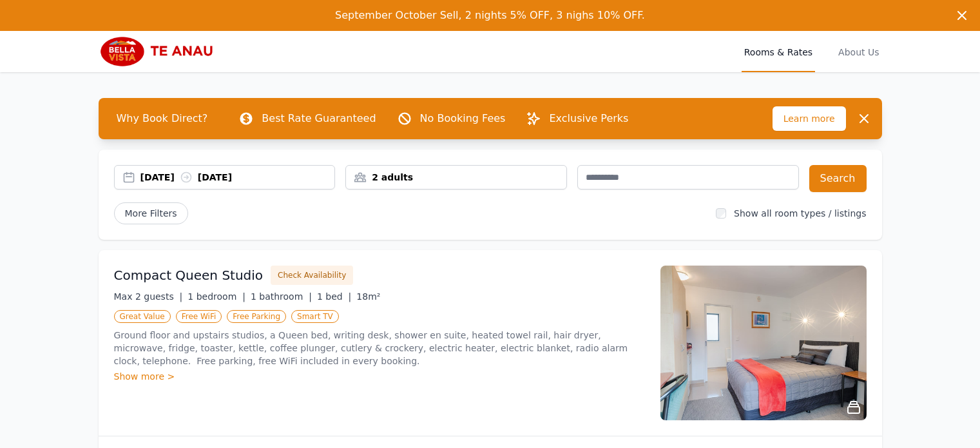 The image size is (980, 448). Describe the element at coordinates (161, 52) in the screenshot. I see `img: Bella Vista Te Anau` at that location.